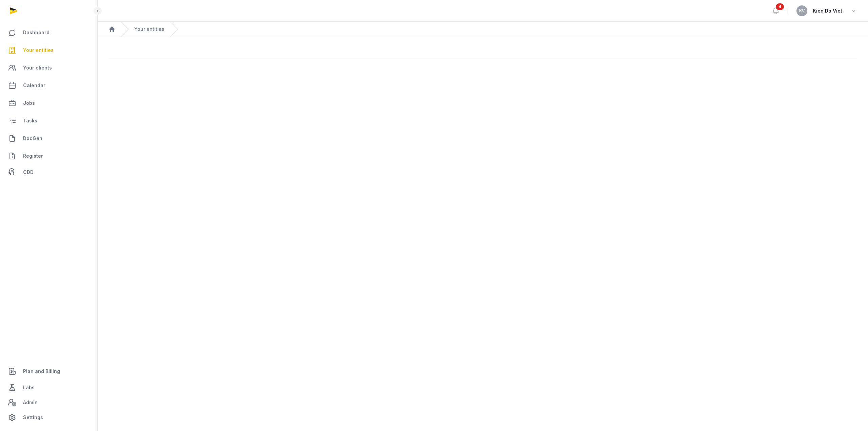  Describe the element at coordinates (828, 11) in the screenshot. I see `span: Kien Do Viet` at that location.